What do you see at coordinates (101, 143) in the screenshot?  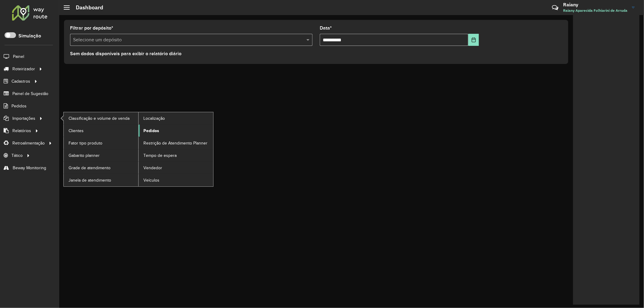 I see `a: Fator tipo produto` at bounding box center [101, 143].